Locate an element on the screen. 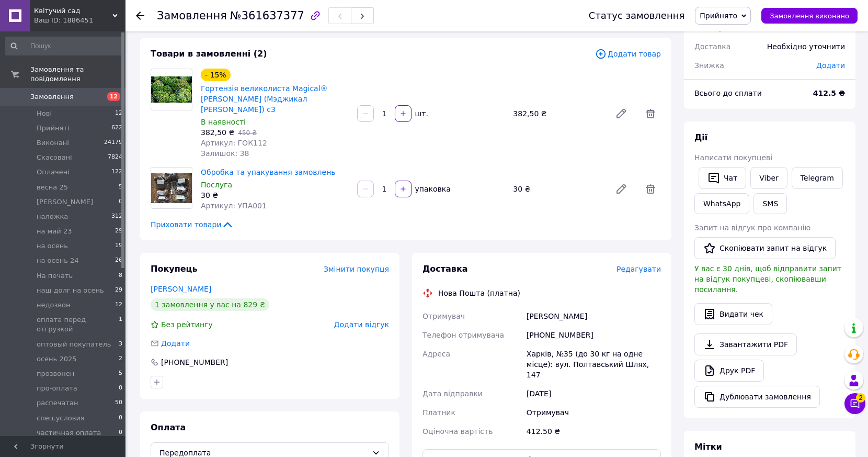  div: 412.50 ₴ is located at coordinates (593, 431).